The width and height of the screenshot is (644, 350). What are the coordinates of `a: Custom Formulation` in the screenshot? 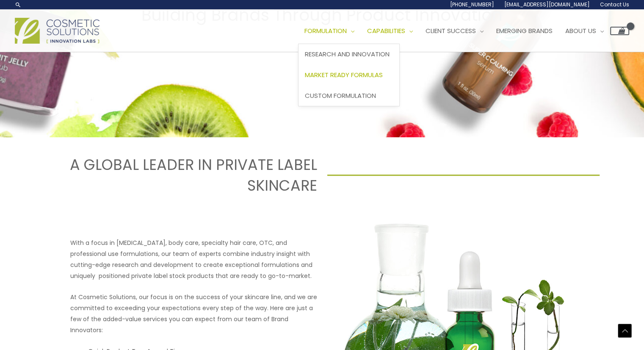 It's located at (349, 95).